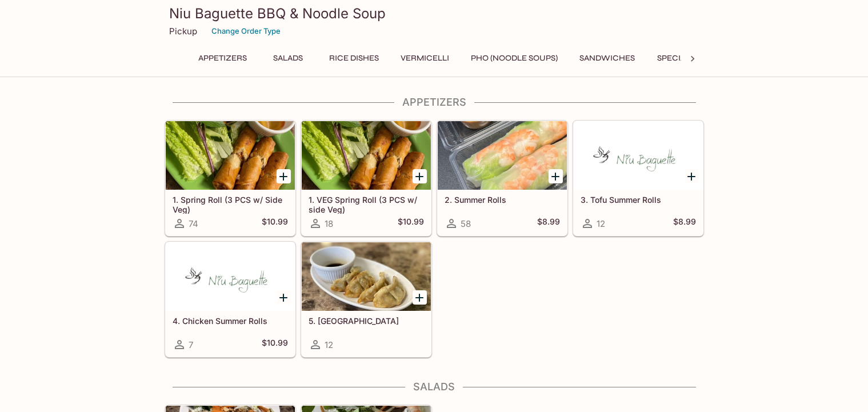 This screenshot has width=868, height=412. I want to click on span: 18, so click(328, 224).